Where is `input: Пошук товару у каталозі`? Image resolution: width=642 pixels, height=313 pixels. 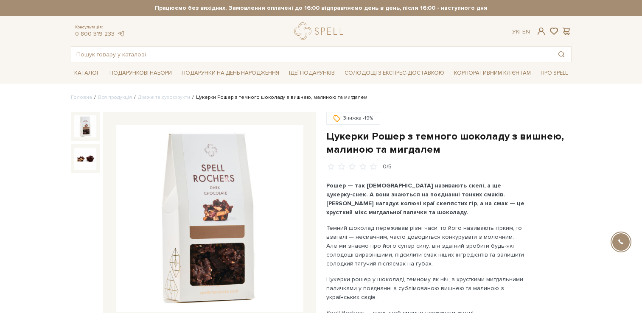
input: Пошук товару у каталозі is located at coordinates (312, 54).